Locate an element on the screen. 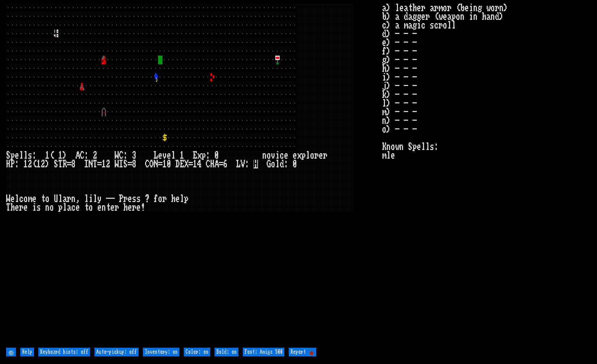 The width and height of the screenshot is (597, 364). div: V is located at coordinates (243, 164).